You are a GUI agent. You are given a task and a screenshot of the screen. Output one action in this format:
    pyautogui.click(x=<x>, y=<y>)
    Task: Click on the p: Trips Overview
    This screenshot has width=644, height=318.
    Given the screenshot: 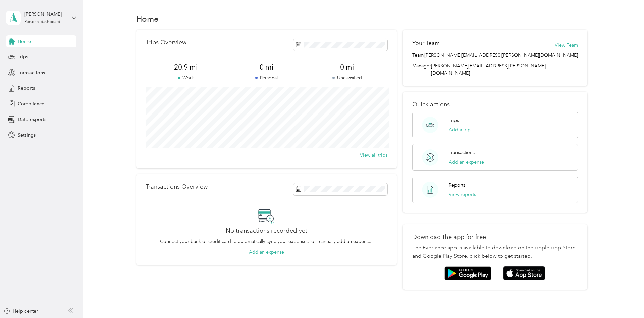 What is the action you would take?
    pyautogui.click(x=166, y=43)
    